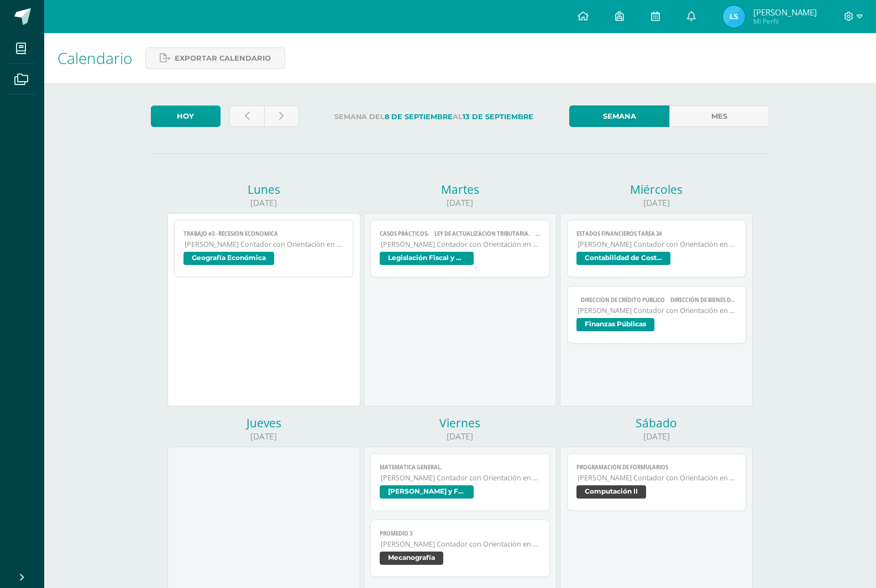 The height and width of the screenshot is (588, 876). I want to click on span: Calendario, so click(95, 58).